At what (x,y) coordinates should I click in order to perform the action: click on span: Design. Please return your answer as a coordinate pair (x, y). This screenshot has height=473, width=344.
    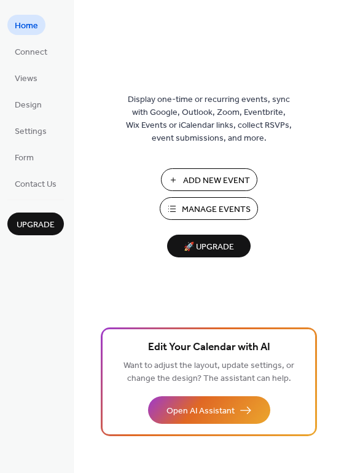
    Looking at the image, I should click on (28, 105).